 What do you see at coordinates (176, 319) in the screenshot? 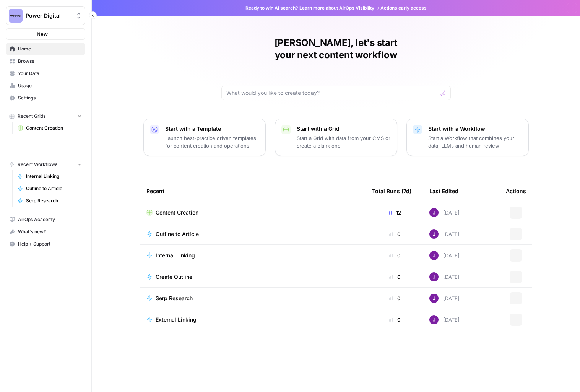
I see `span: External Linking` at bounding box center [176, 319].